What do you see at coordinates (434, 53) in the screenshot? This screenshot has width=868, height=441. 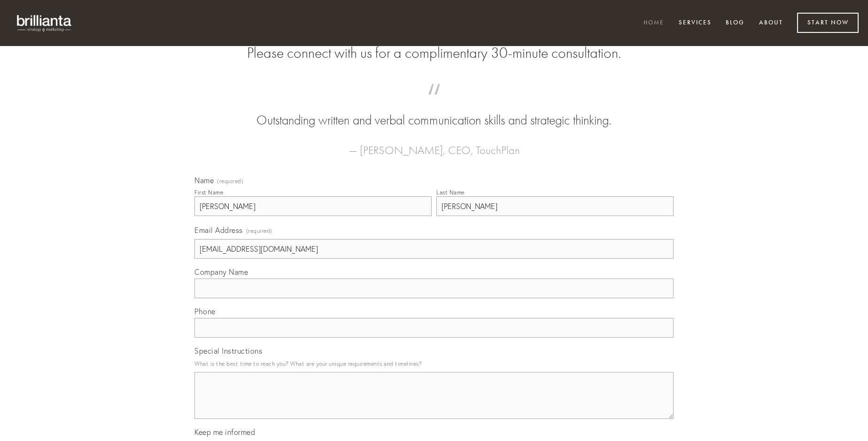 I see `h2: Please connect with us for a complimentary 30-minute consultation.` at bounding box center [434, 53].